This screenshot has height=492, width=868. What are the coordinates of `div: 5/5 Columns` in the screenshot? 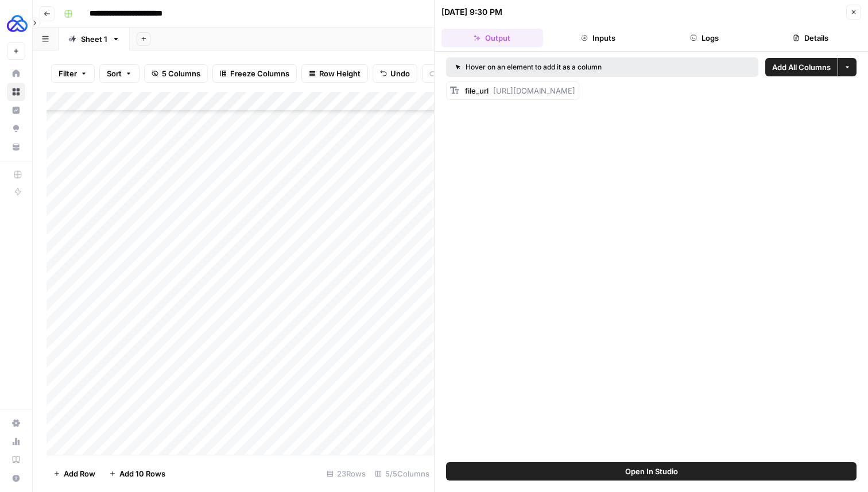 It's located at (402, 474).